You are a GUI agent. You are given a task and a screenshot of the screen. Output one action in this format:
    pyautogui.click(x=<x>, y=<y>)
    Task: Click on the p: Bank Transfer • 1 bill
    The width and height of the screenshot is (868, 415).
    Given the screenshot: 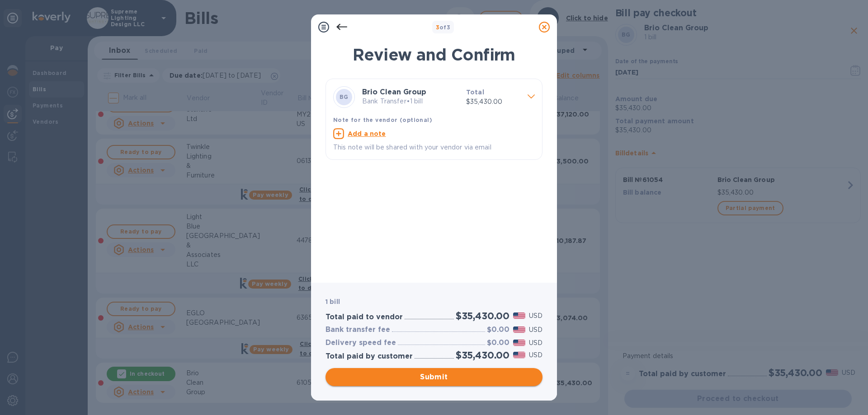 What is the action you would take?
    pyautogui.click(x=411, y=101)
    